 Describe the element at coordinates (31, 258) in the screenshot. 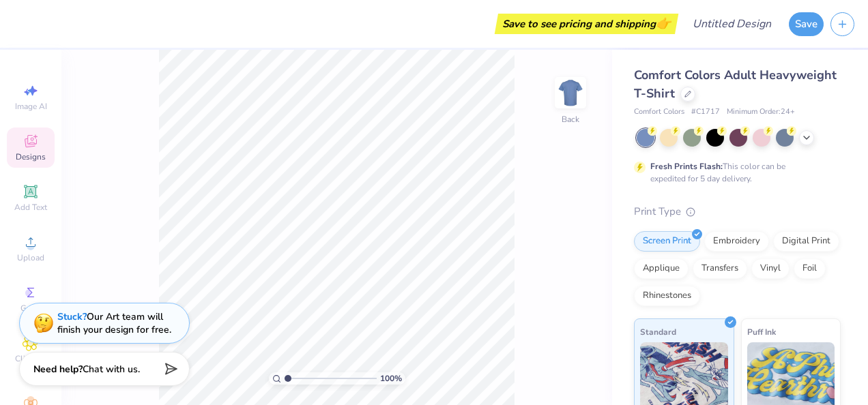

I see `span: Upload` at that location.